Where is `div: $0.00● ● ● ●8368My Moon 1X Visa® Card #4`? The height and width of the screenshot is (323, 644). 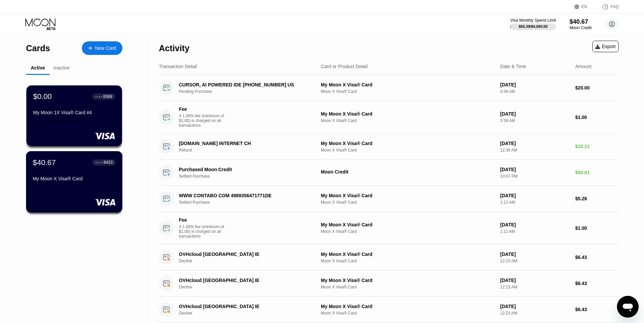 div: $0.00● ● ● ●8368My Moon 1X Visa® Card #4 is located at coordinates (74, 115).